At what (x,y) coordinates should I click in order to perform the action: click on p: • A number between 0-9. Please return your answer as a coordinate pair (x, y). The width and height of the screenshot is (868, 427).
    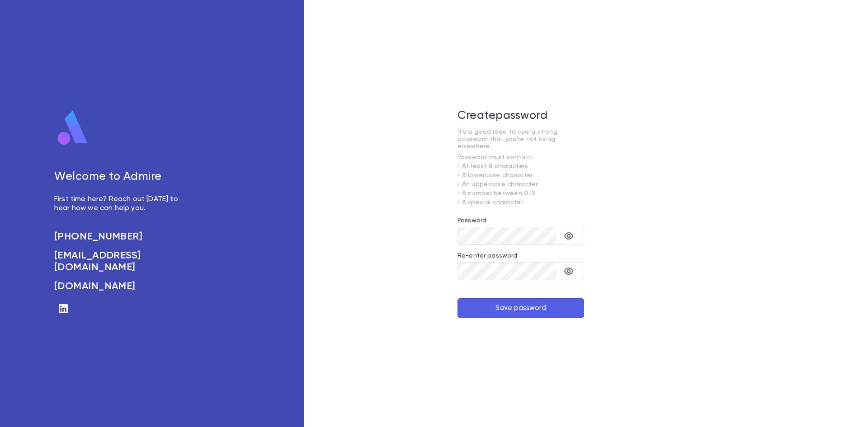
    Looking at the image, I should click on (521, 194).